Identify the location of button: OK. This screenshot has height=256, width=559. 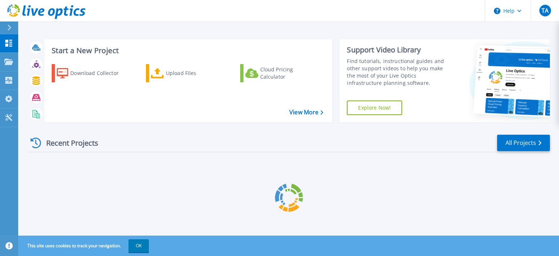
(139, 246).